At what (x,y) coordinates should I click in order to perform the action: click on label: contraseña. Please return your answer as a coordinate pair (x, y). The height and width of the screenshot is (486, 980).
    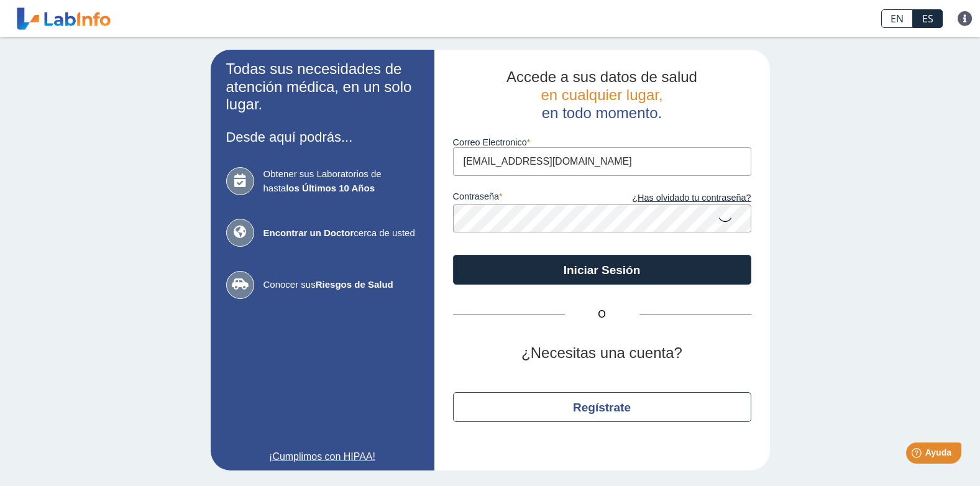
    Looking at the image, I should click on (528, 199).